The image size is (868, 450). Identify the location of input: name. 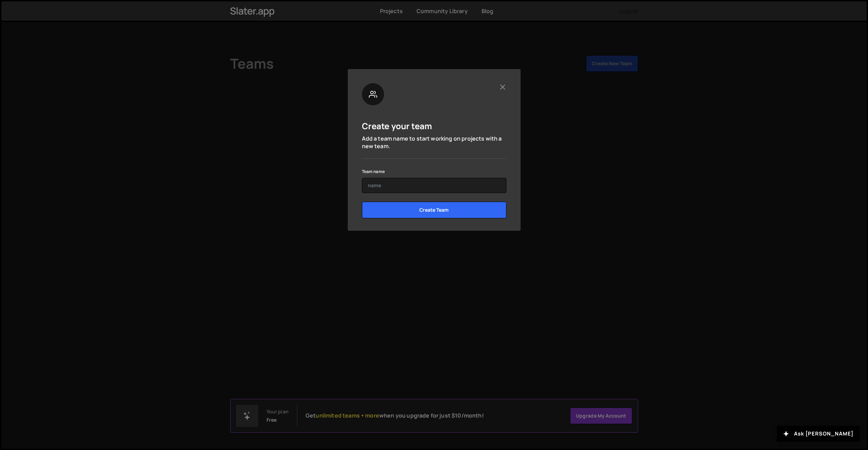
(434, 185).